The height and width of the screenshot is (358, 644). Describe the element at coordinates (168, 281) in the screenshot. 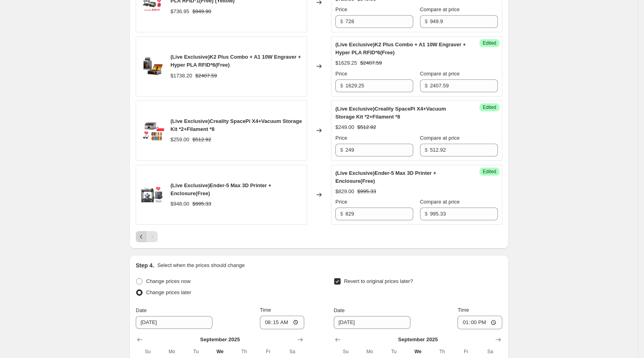

I see `span: Change prices now` at that location.